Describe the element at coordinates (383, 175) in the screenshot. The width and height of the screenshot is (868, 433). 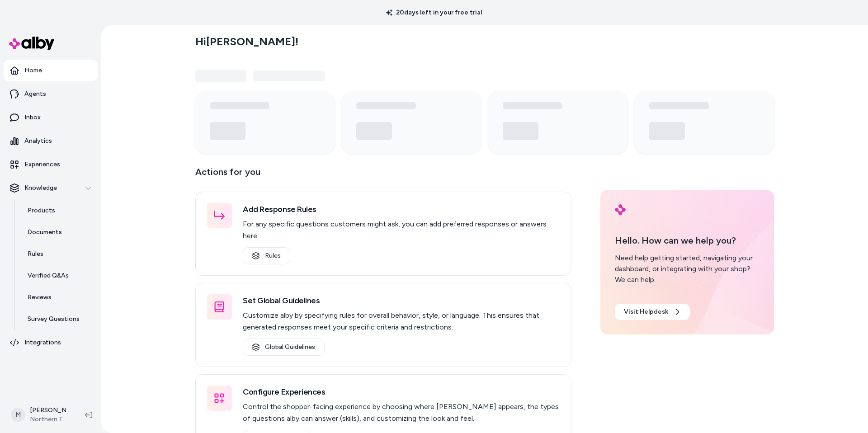
I see `p: Actions for you` at that location.